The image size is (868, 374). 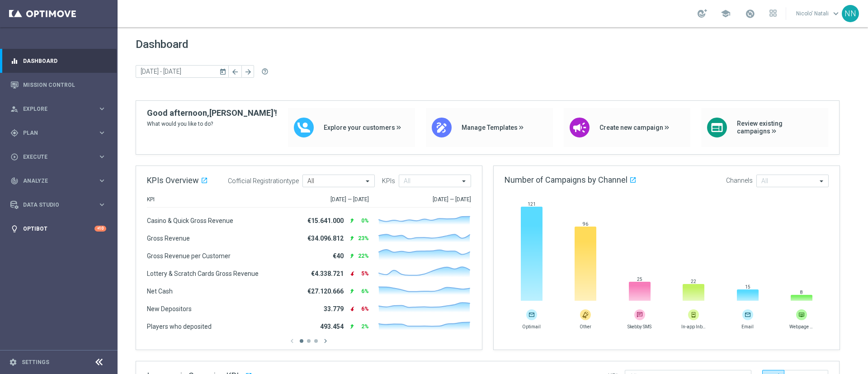 What do you see at coordinates (818, 13) in the screenshot?
I see `a: Nicolo' Natalikeyboard_arrow_down` at bounding box center [818, 13].